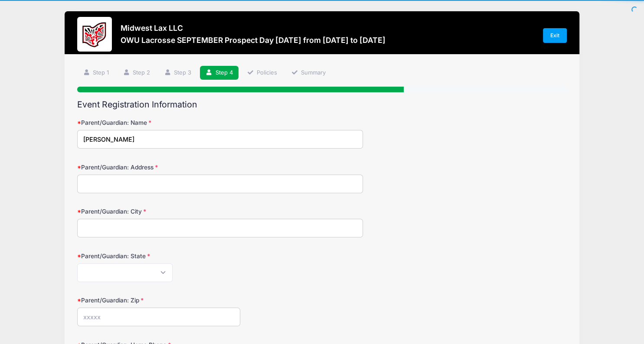  What do you see at coordinates (253, 27) in the screenshot?
I see `h3: Midwest Lax LLC` at bounding box center [253, 27].